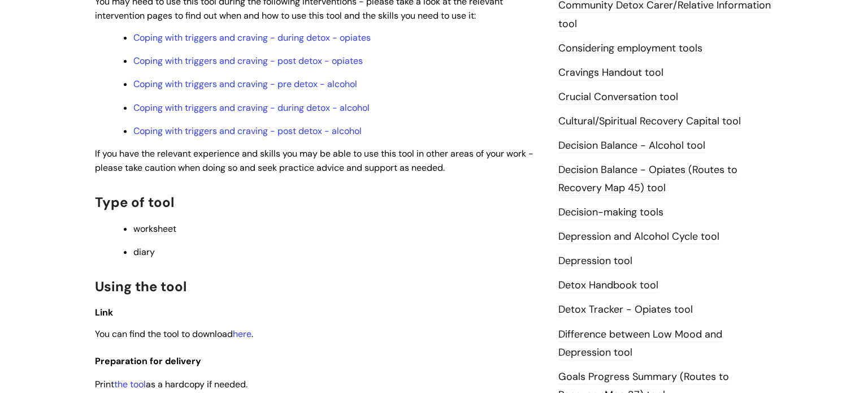 Image resolution: width=868 pixels, height=393 pixels. What do you see at coordinates (252, 37) in the screenshot?
I see `a: Coping with triggers and craving - during detox - opiates` at bounding box center [252, 37].